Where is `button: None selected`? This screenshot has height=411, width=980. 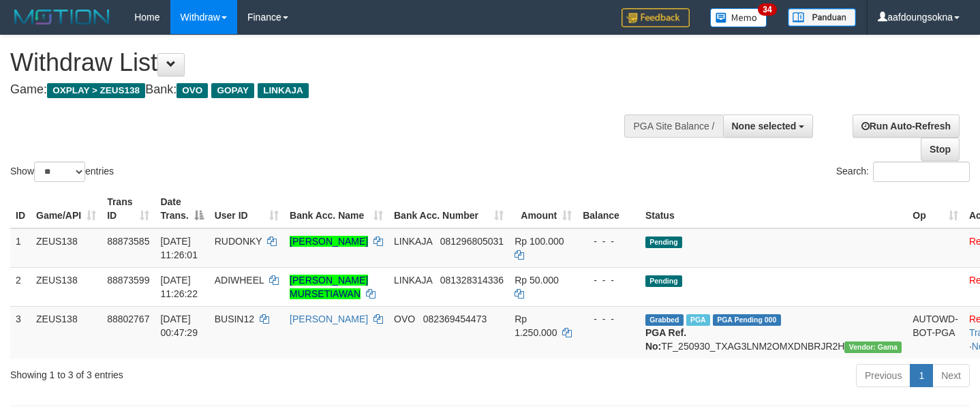
button: None selected is located at coordinates (768, 126).